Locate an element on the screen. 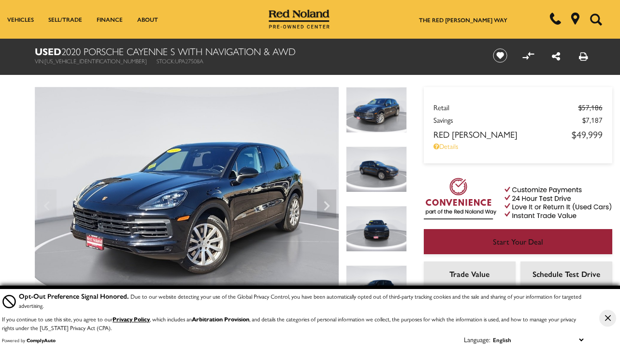 The image size is (620, 347). span: $7,187 is located at coordinates (592, 119).